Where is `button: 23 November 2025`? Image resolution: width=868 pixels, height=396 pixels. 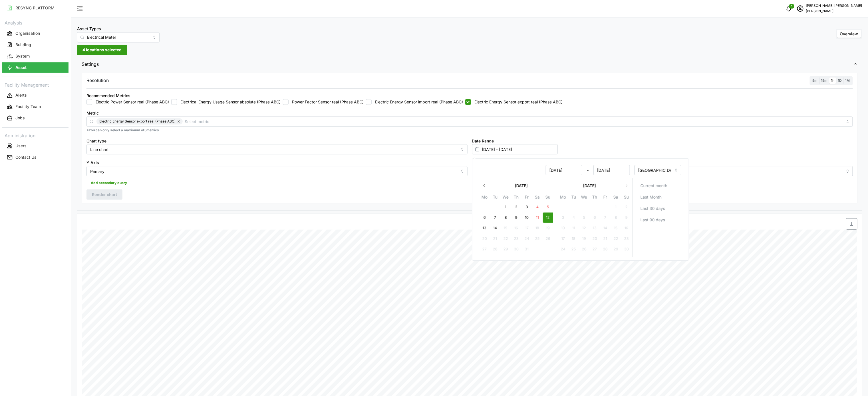 button: 23 November 2025 is located at coordinates (626, 239).